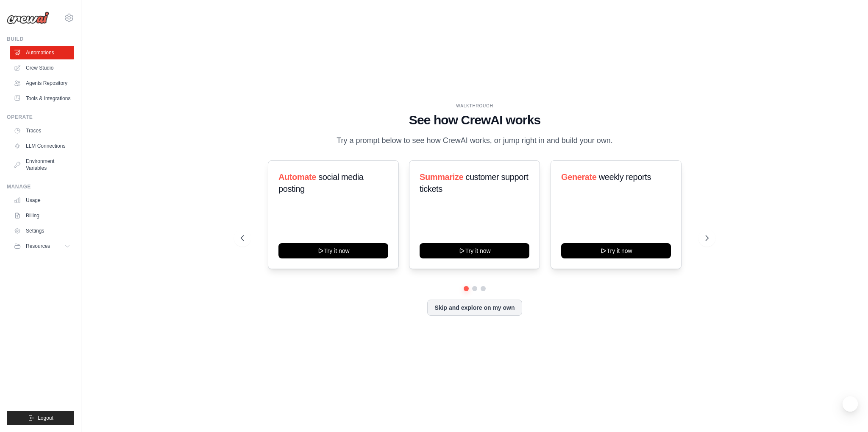  What do you see at coordinates (474, 308) in the screenshot?
I see `button: Skip and explore on my own` at bounding box center [474, 308].